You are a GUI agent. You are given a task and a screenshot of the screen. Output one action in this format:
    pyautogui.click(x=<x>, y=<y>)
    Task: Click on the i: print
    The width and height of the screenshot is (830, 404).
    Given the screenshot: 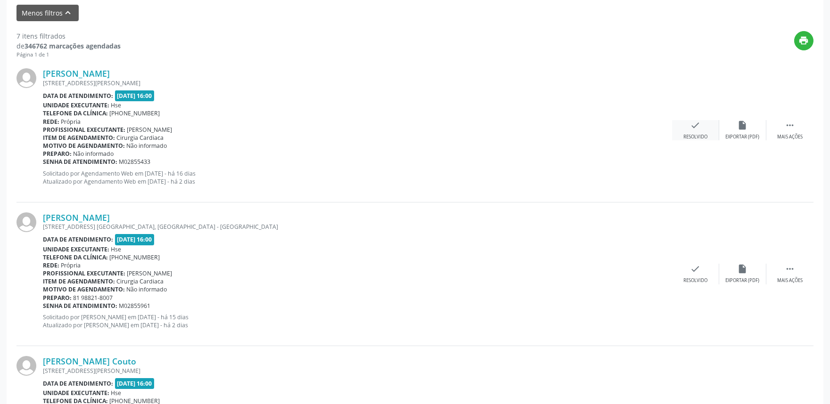 What is the action you would take?
    pyautogui.click(x=804, y=41)
    